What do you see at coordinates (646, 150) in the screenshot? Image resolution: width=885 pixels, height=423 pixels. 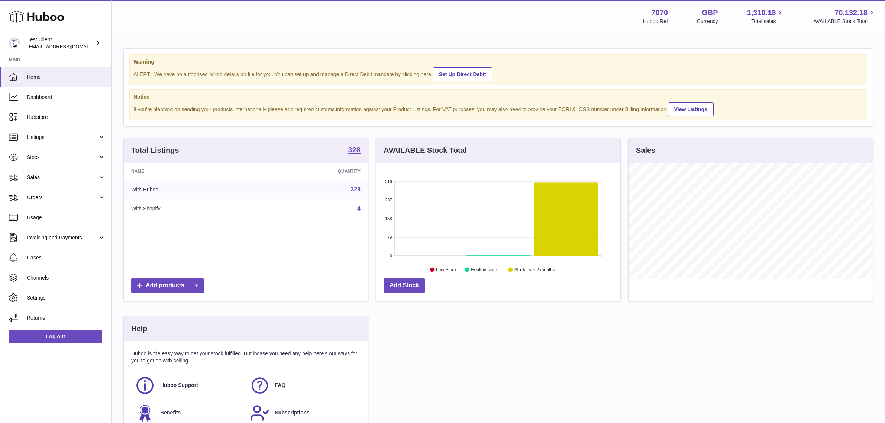 I see `h3: Sales` at bounding box center [646, 150].